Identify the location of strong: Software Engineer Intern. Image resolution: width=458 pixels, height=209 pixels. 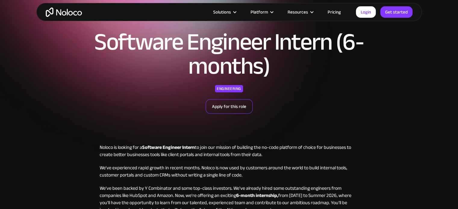
(168, 147).